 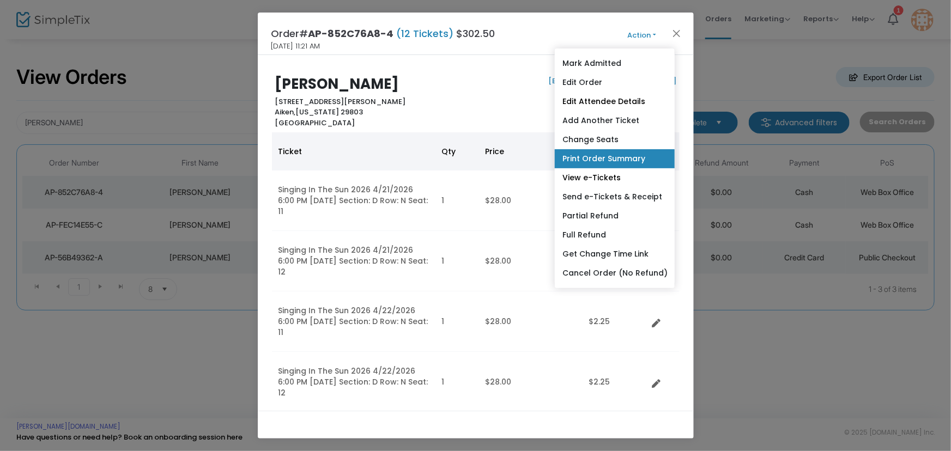 I want to click on a: Edit Attendee Details, so click(x=615, y=101).